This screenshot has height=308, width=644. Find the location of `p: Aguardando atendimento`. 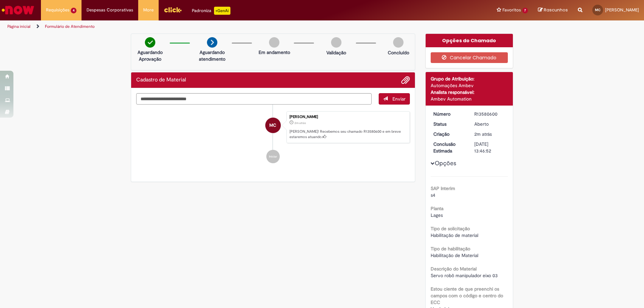

p: Aguardando atendimento is located at coordinates (212, 55).